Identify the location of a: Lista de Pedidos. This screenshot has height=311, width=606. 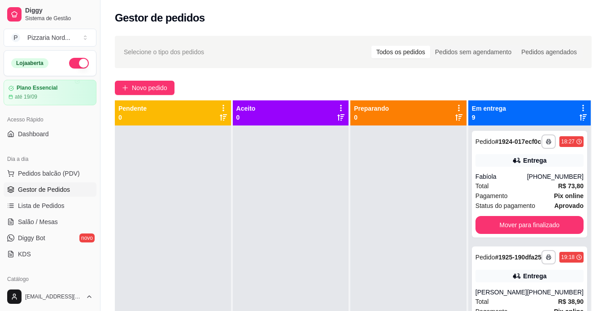
(50, 206).